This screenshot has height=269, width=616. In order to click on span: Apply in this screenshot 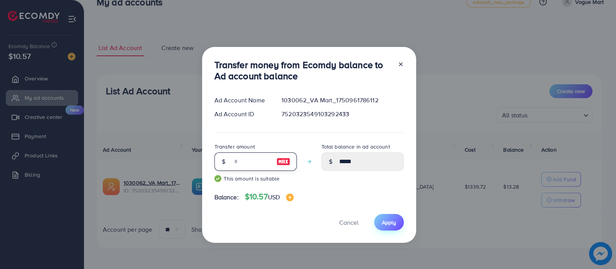, I will do `click(389, 223)`.